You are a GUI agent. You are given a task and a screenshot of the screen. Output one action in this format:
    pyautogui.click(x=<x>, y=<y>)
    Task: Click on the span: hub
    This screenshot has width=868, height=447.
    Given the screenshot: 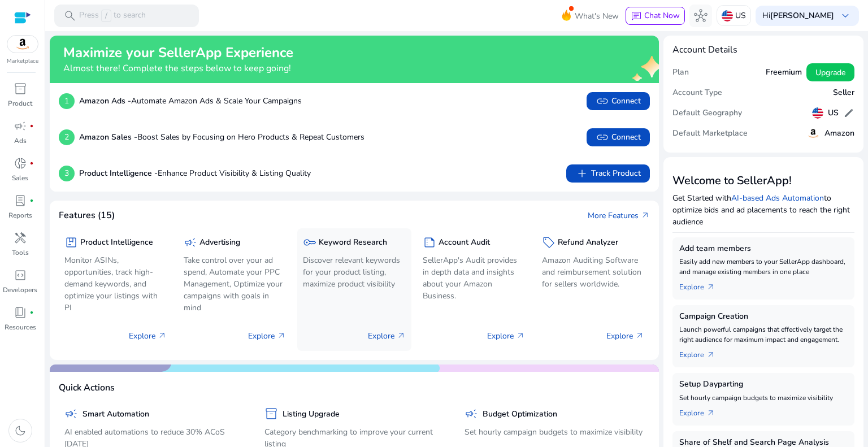 What is the action you would take?
    pyautogui.click(x=701, y=16)
    